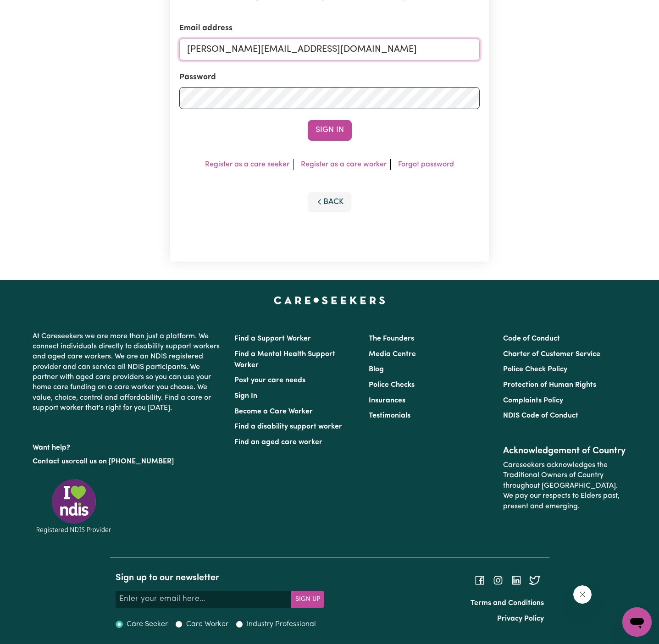 This screenshot has width=659, height=644. I want to click on a: Follow Careseekers on Instagram, so click(498, 580).